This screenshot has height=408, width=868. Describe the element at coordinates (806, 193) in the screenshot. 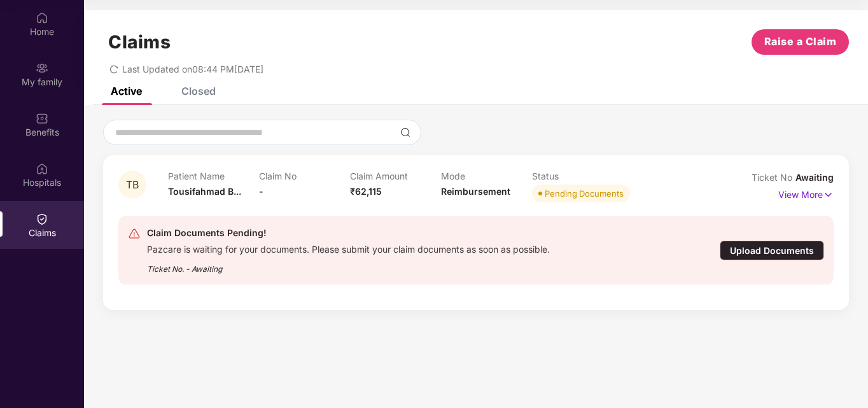

I see `p: View More` at that location.